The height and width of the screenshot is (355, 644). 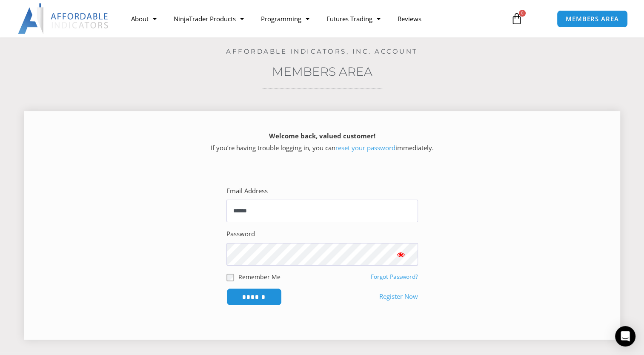 What do you see at coordinates (592, 18) in the screenshot?
I see `span: MEMBERS AREA` at bounding box center [592, 18].